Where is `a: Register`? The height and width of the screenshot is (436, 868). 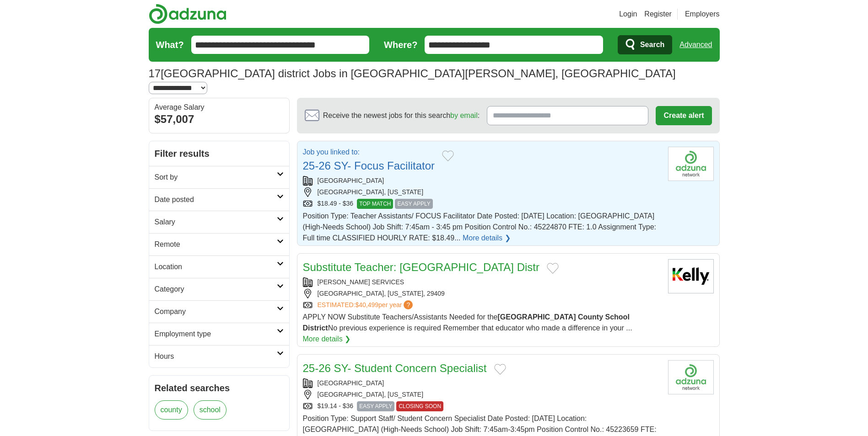
a: Register is located at coordinates (657, 14).